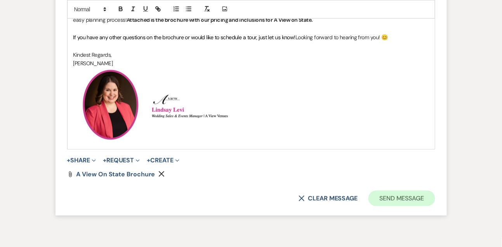 This screenshot has width=502, height=247. I want to click on strong: Attached is the brochure with our pricing and inclusions for A View on State., so click(220, 20).